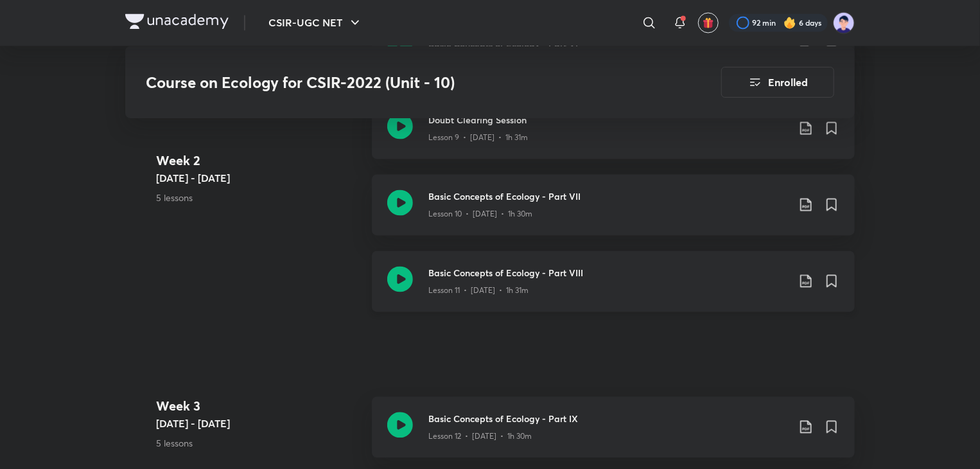  Describe the element at coordinates (259, 160) in the screenshot. I see `h4: Week 2` at that location.